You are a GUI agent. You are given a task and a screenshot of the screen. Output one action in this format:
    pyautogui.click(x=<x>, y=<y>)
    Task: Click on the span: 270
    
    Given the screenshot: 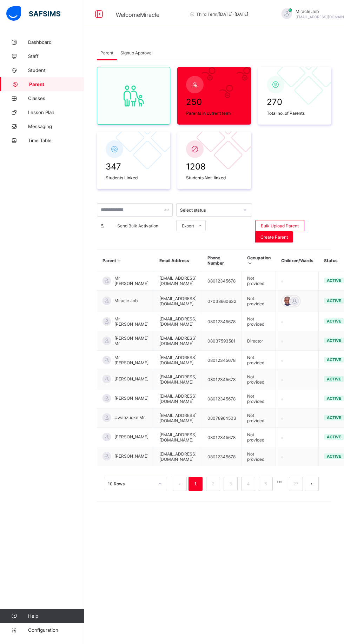 What is the action you would take?
    pyautogui.click(x=295, y=102)
    